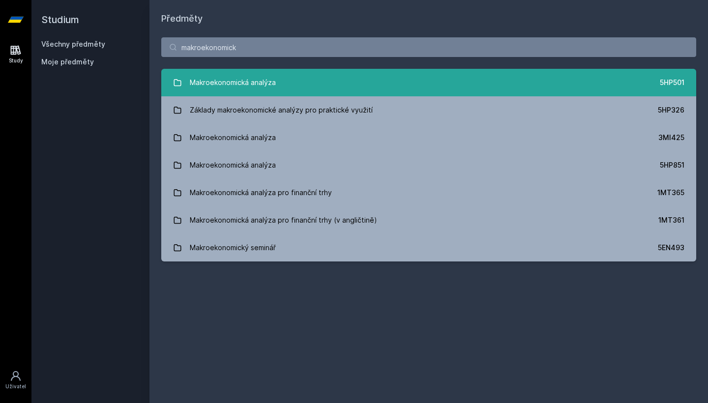 The image size is (708, 403). Describe the element at coordinates (16, 380) in the screenshot. I see `a: Uživatel` at that location.